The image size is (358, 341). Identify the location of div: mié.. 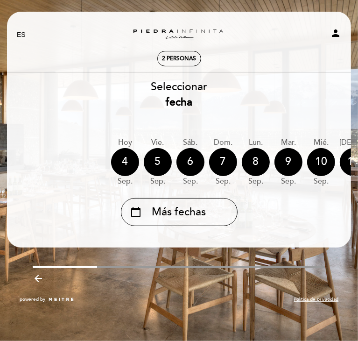
(321, 143).